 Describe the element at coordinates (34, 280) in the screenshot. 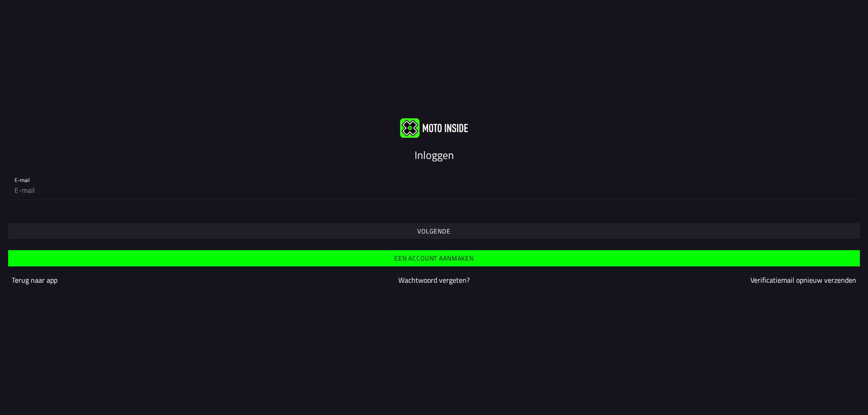

I see `a: Terug naar app` at that location.